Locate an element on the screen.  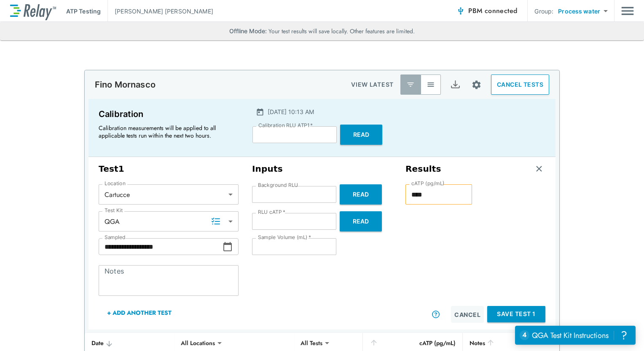
span: connected is located at coordinates (501, 10).